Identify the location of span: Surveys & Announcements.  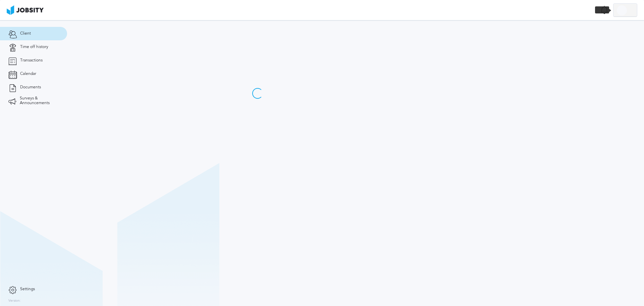
(39, 101).